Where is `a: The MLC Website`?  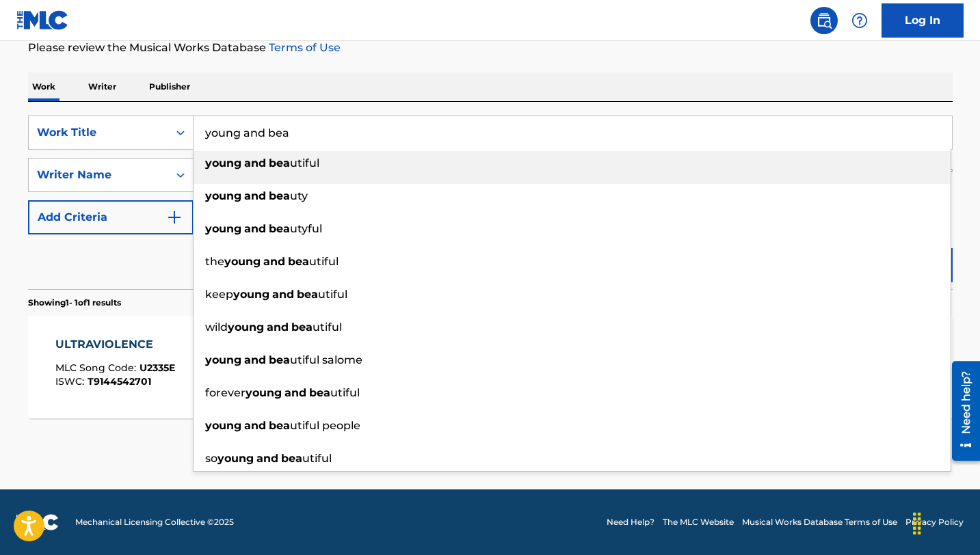 a: The MLC Website is located at coordinates (699, 523).